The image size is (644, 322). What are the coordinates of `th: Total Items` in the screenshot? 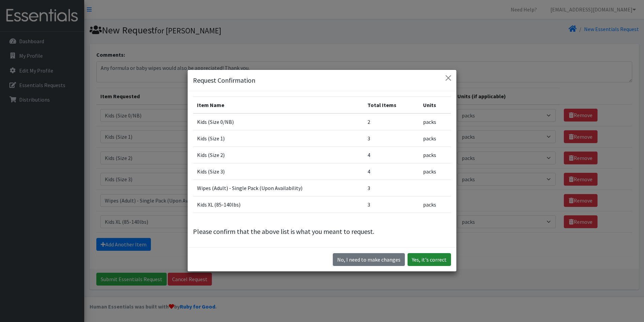 It's located at (391, 104).